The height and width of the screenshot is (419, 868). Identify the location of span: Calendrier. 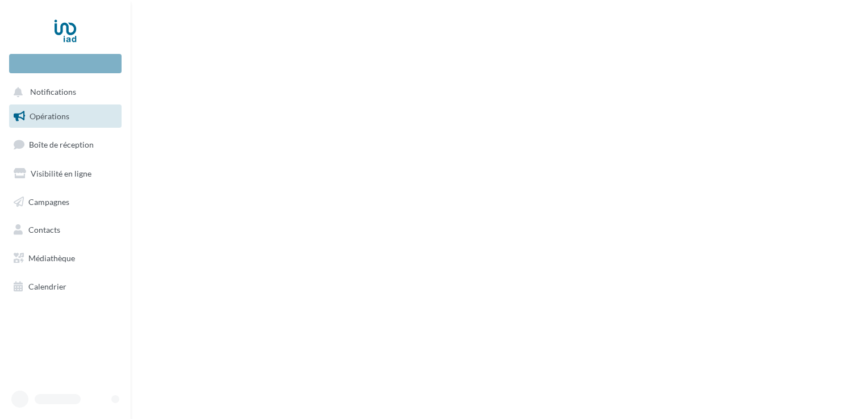
(47, 286).